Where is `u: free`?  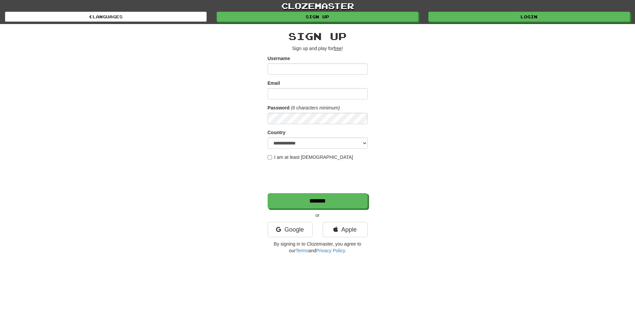
u: free is located at coordinates (338, 48).